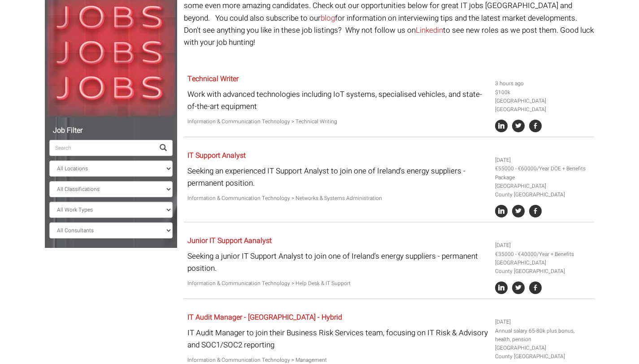 The width and height of the screenshot is (639, 364). Describe the element at coordinates (543, 83) in the screenshot. I see `li: 3 hours ago` at that location.